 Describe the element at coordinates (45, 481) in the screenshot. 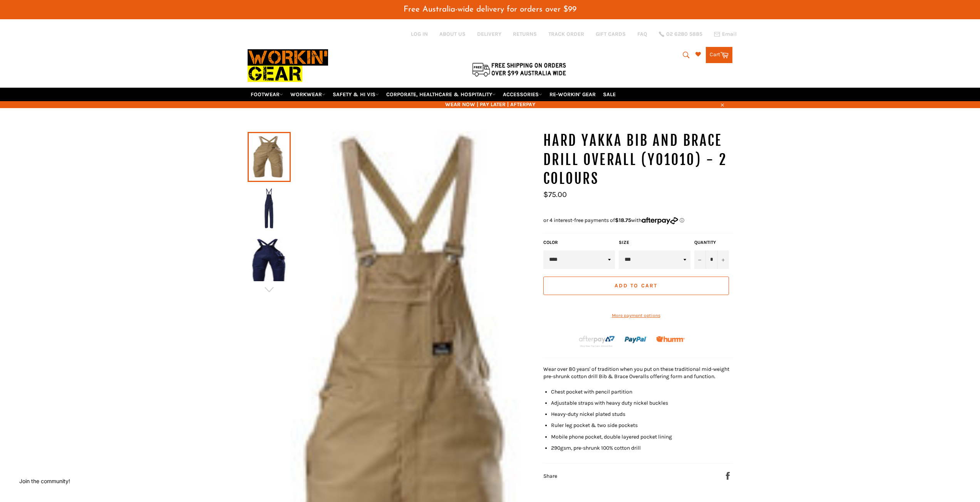

I see `button: Join the community!` at that location.